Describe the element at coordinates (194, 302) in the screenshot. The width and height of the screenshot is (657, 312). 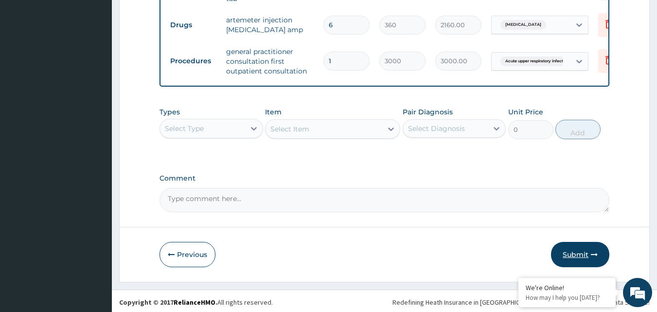
I see `a: RelianceHMO` at that location.